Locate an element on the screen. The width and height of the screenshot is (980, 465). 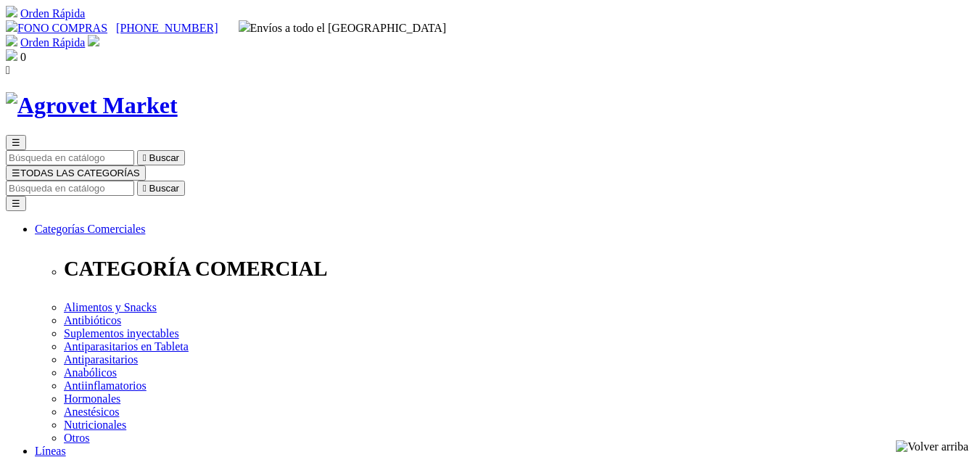
span: Categorías Comerciales is located at coordinates (90, 229).